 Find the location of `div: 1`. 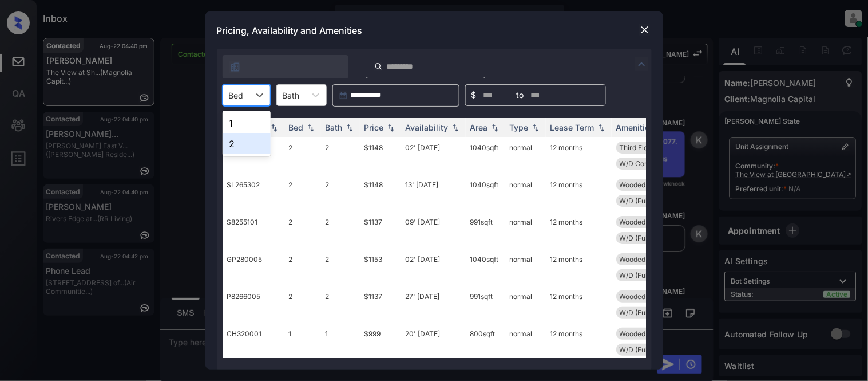

div: 1 is located at coordinates (247, 123).